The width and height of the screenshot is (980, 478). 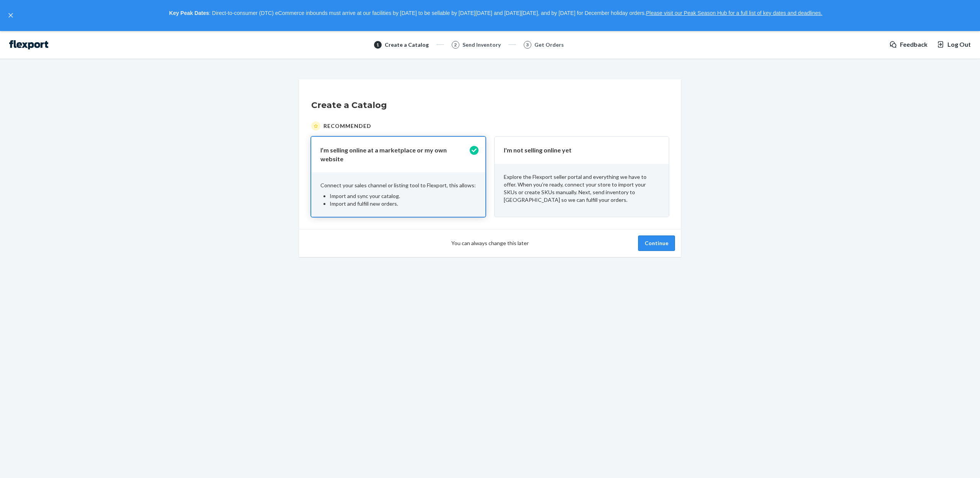 What do you see at coordinates (11, 15) in the screenshot?
I see `button: close,` at bounding box center [11, 15].